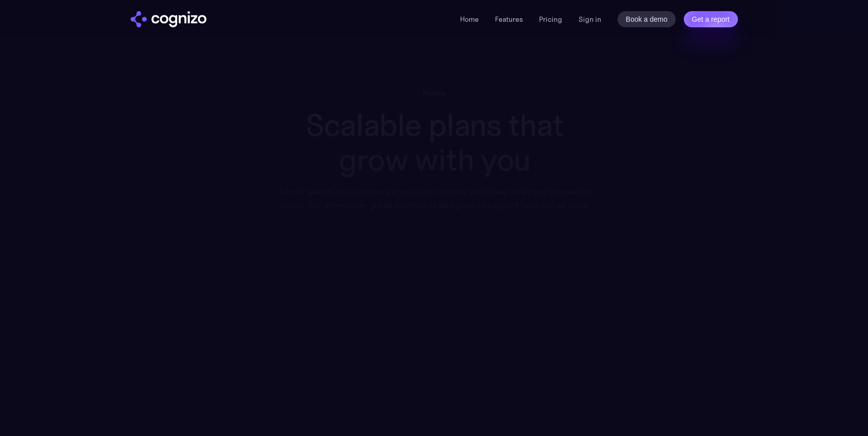  What do you see at coordinates (434, 198) in the screenshot?
I see `div: Turn AI search into a primary acquisition channel with deep analytics focused on action. Our ente...` at bounding box center [434, 198].